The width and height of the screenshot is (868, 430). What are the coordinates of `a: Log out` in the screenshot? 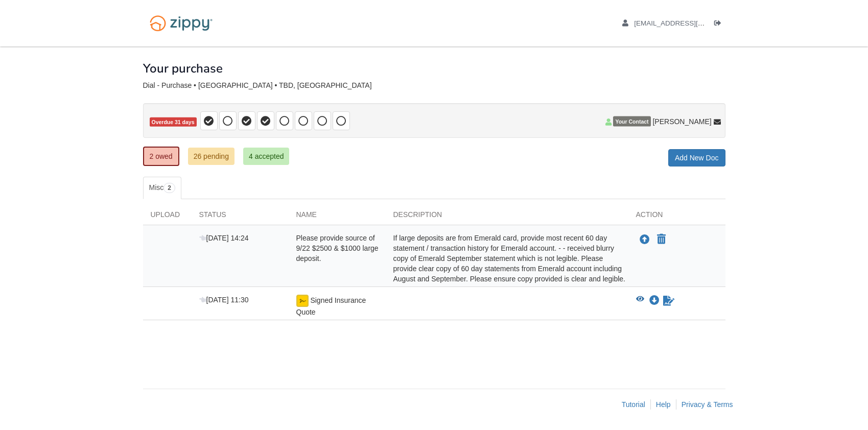 It's located at (720, 24).